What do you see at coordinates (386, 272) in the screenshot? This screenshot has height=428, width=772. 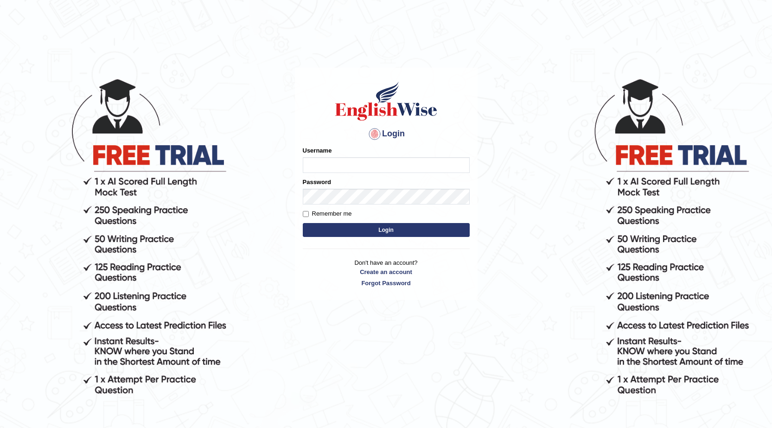 I see `a: Create an account` at bounding box center [386, 272].